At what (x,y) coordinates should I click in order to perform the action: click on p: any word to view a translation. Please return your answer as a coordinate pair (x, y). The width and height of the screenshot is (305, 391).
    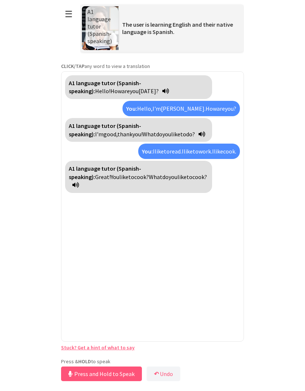
    Looking at the image, I should click on (152, 66).